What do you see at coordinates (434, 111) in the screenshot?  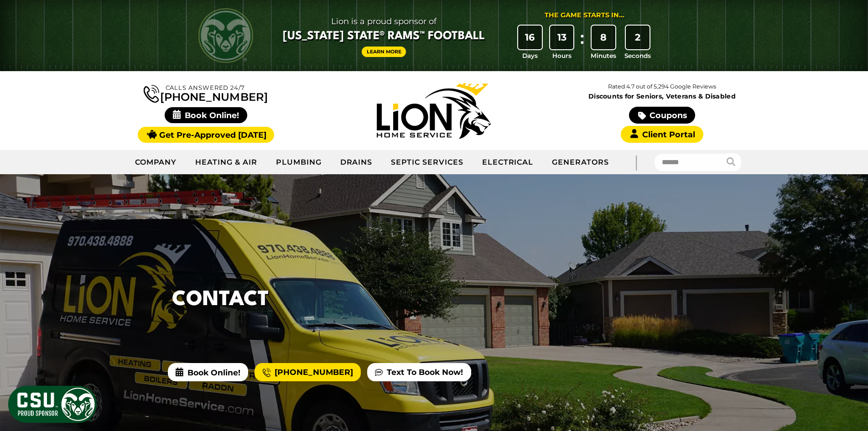 I see `img: Lion Home Service` at bounding box center [434, 111].